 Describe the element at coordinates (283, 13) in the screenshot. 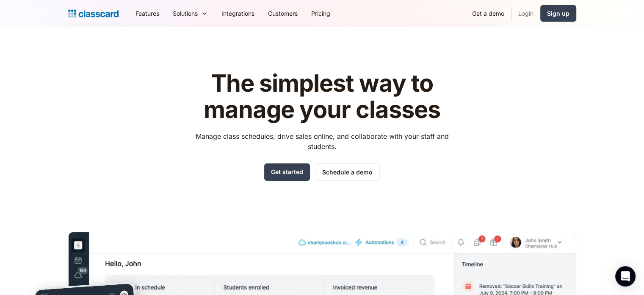

I see `a: Customers` at that location.